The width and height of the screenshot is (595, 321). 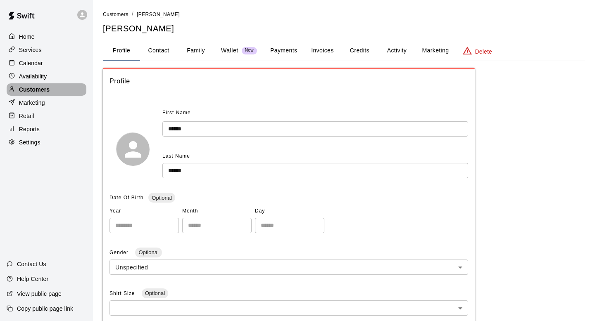 What do you see at coordinates (289, 81) in the screenshot?
I see `span: Profile` at bounding box center [289, 81].